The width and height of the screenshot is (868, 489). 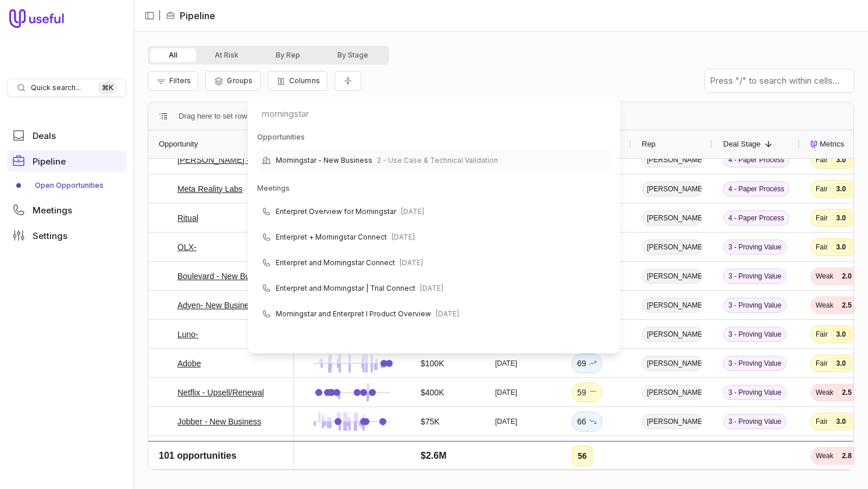 I want to click on div: Suggestions, so click(x=434, y=240).